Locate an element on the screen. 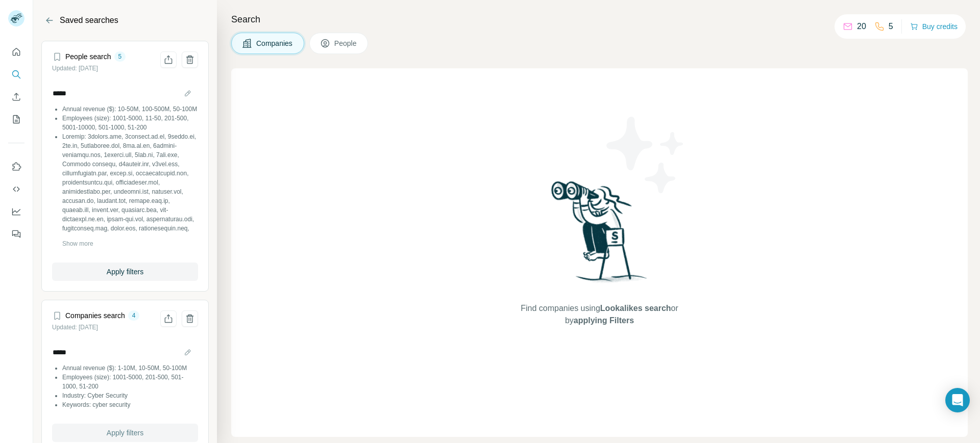 This screenshot has height=443, width=980. li: Annual revenue ($): 1-10M, 10-50M, 50-100M is located at coordinates (130, 369).